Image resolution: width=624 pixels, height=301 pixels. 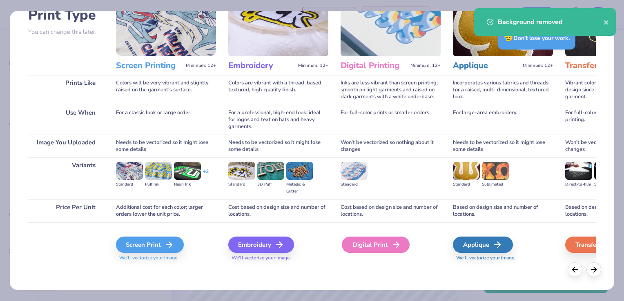 I want to click on div: Direct-to-film, so click(x=579, y=185).